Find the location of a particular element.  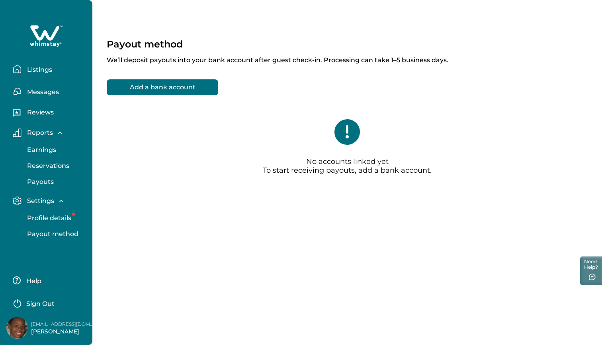

p: We’ll deposit payouts into your bank account after guest check-in. Processing can take 1–5 busine... is located at coordinates (347, 57).